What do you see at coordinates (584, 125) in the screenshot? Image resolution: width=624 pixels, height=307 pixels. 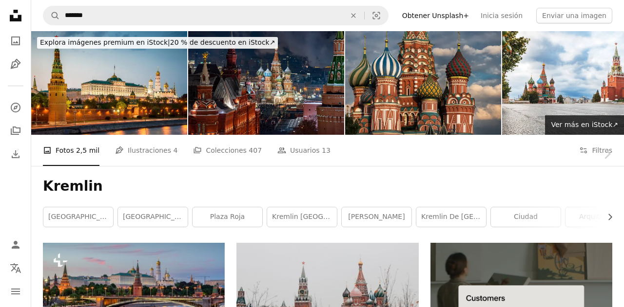 I see `span: Ver más en iStock ↗` at bounding box center [584, 125].